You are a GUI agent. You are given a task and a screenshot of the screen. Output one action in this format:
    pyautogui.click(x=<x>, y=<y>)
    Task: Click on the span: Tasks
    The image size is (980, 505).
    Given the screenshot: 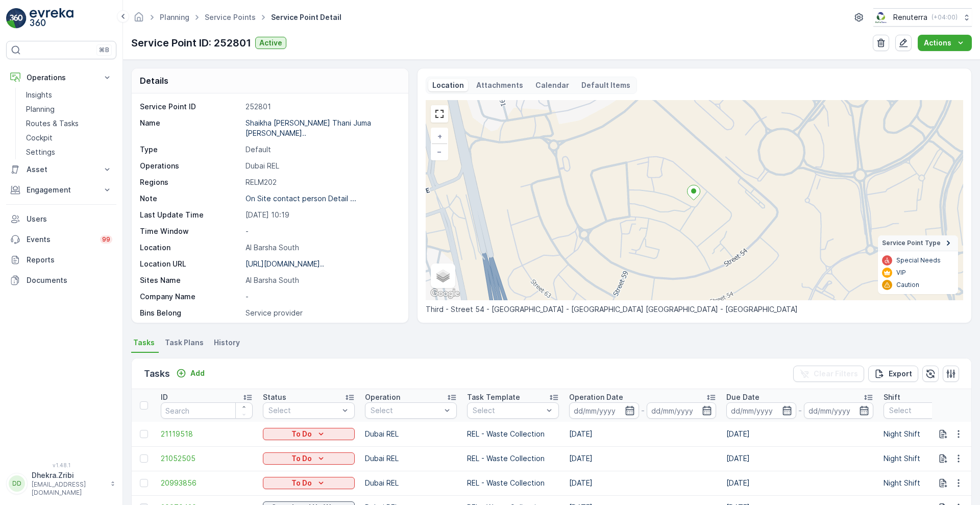 What is the action you would take?
    pyautogui.click(x=144, y=342)
    